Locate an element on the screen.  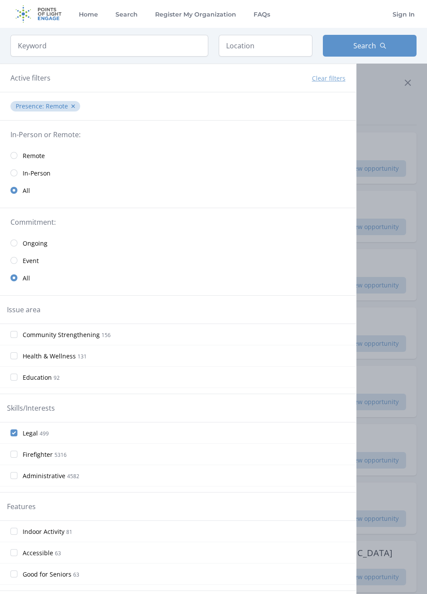
span: 156 is located at coordinates (106, 335).